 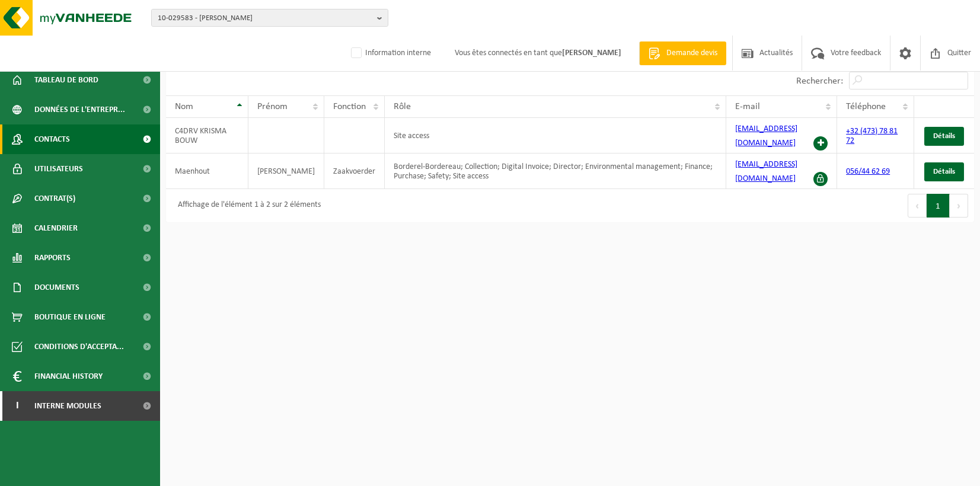 I want to click on td: Zaakvoerder, so click(x=355, y=171).